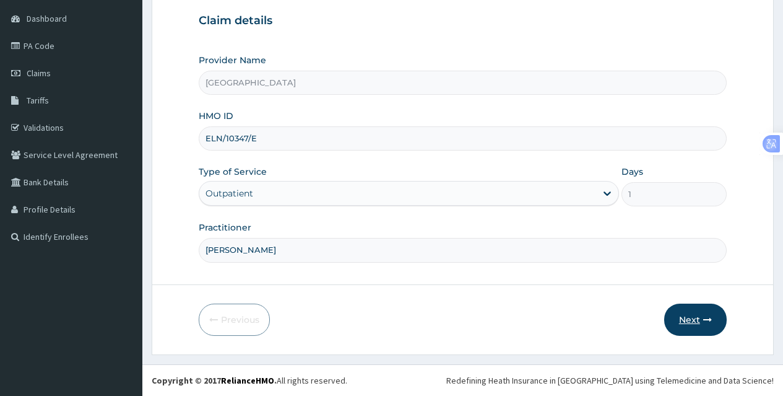 The image size is (783, 396). I want to click on button: Next, so click(695, 320).